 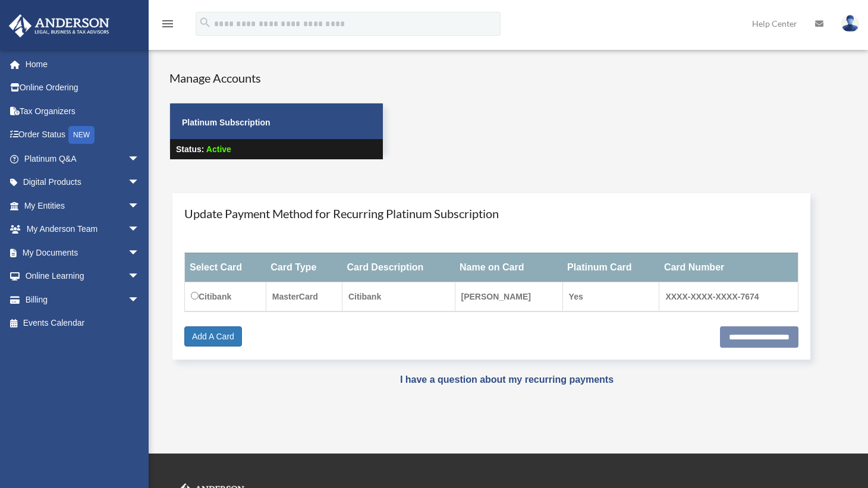 What do you see at coordinates (83, 88) in the screenshot?
I see `a: Online Ordering` at bounding box center [83, 88].